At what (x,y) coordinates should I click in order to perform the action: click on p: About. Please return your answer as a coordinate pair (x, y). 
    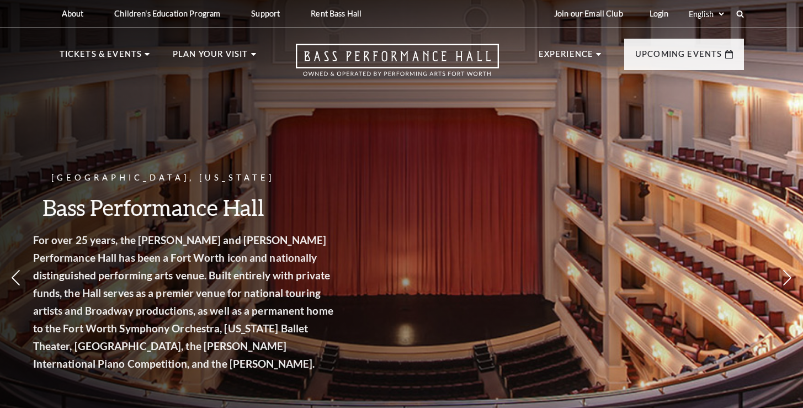
    Looking at the image, I should click on (73, 13).